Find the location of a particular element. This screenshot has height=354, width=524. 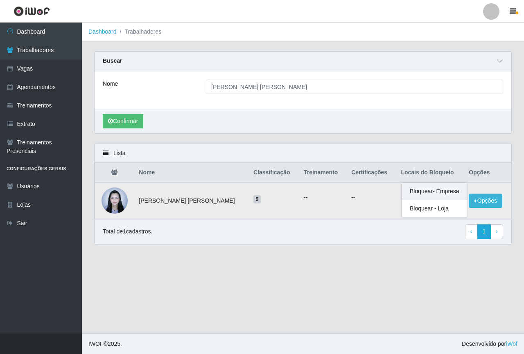

li: Trabalhadores is located at coordinates (139, 32).